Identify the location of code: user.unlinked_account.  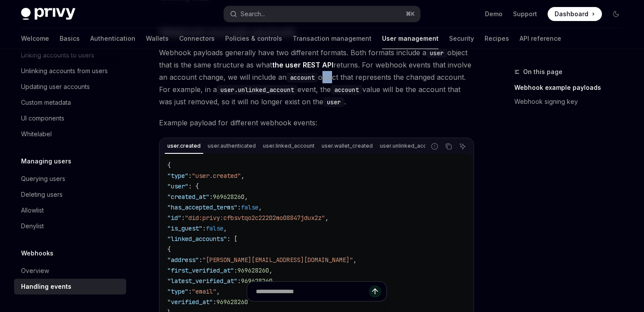
(257, 89).